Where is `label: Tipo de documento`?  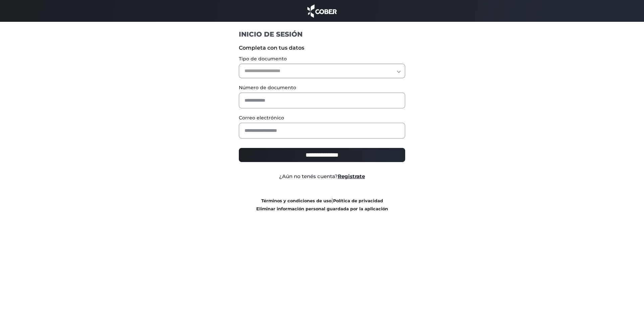
label: Tipo de documento is located at coordinates (322, 58).